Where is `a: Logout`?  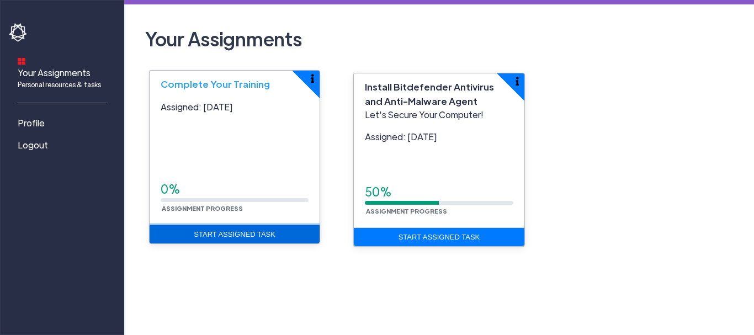 a: Logout is located at coordinates (64, 145).